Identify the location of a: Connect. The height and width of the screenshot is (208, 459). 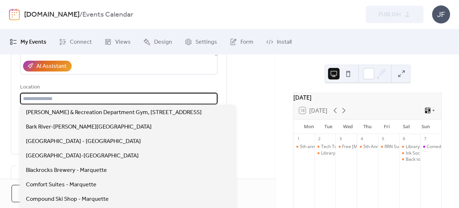
(75, 42).